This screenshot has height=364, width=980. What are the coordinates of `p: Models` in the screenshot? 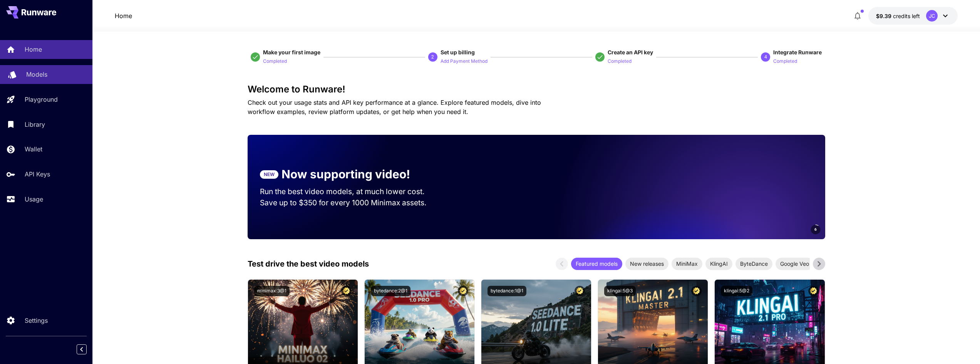 It's located at (37, 75).